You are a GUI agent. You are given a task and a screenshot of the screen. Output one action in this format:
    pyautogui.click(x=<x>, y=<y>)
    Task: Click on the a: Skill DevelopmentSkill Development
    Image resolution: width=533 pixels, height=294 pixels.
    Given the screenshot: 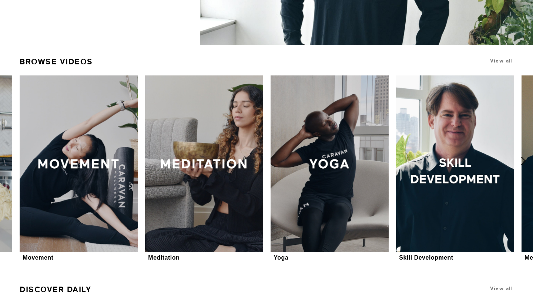 What is the action you would take?
    pyautogui.click(x=455, y=169)
    